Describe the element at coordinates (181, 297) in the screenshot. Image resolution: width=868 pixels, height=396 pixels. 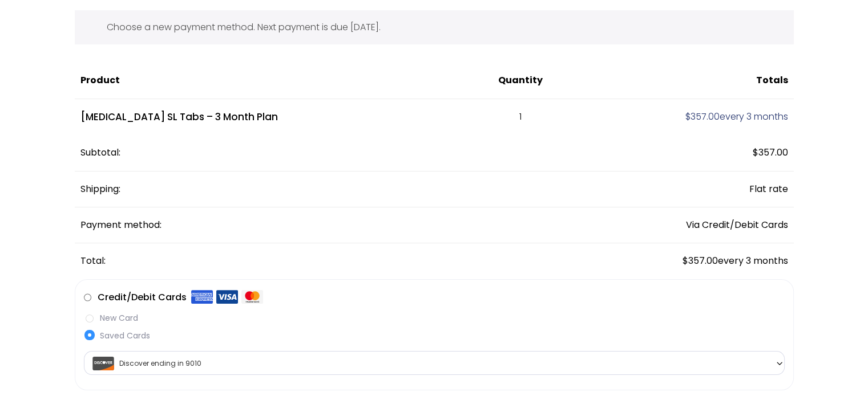
I see `label: Credit/Debit Cards` at that location.